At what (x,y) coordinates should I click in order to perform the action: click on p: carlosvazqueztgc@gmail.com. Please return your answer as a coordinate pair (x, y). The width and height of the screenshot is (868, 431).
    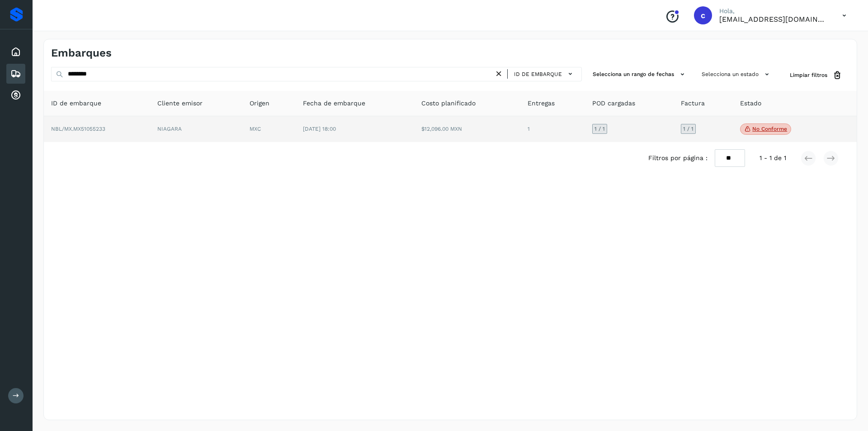
    Looking at the image, I should click on (773, 19).